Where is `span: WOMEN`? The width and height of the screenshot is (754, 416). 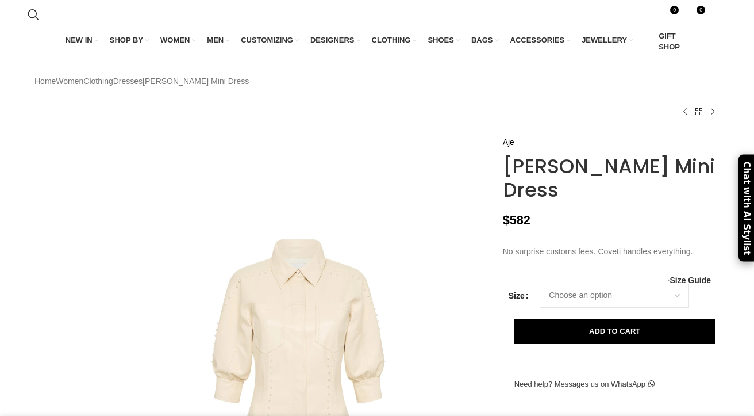 span: WOMEN is located at coordinates (175, 40).